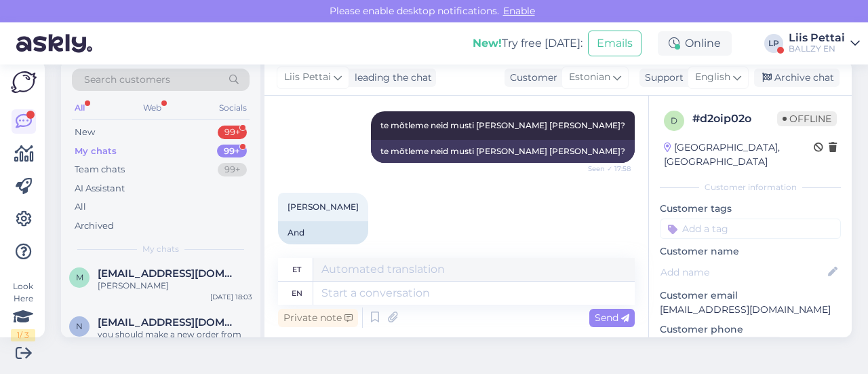 Image resolution: width=868 pixels, height=374 pixels. What do you see at coordinates (612, 318) in the screenshot?
I see `span: Send` at bounding box center [612, 318].